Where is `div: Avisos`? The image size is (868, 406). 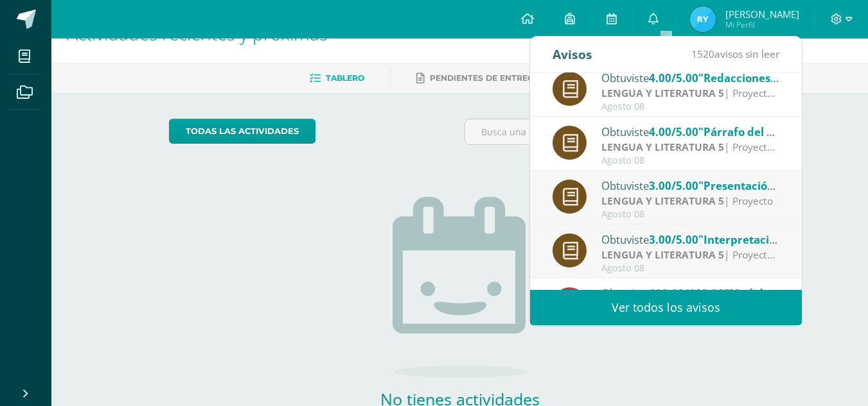 div: Avisos is located at coordinates (573, 54).